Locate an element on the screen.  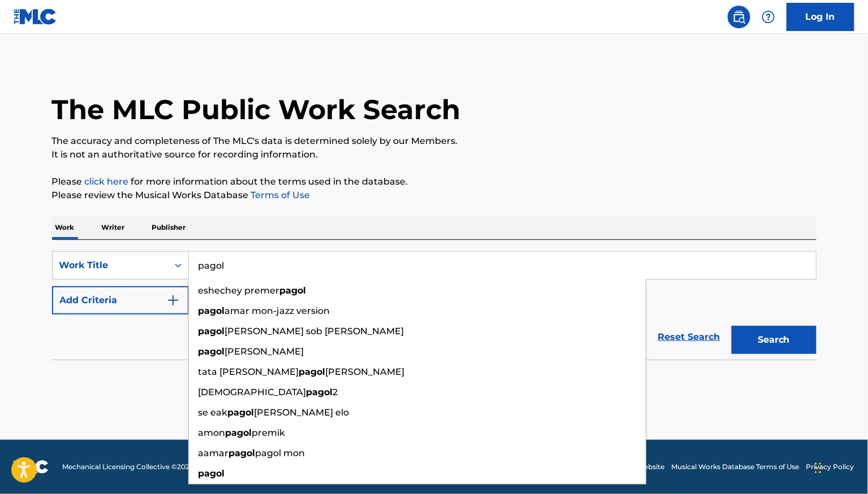
form: Search Form is located at coordinates (434, 306).